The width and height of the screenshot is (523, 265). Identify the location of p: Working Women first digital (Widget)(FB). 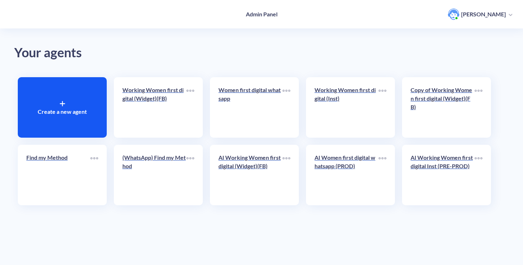
(154, 94).